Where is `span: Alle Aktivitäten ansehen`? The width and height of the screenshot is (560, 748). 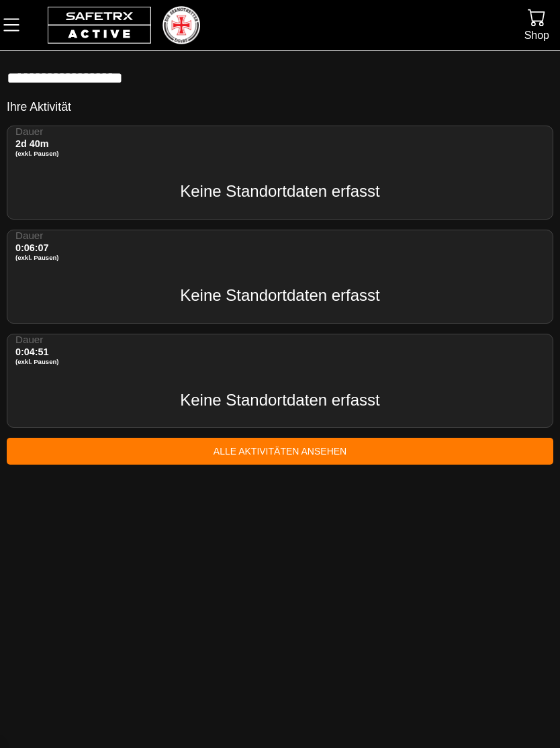 span: Alle Aktivitäten ansehen is located at coordinates (280, 451).